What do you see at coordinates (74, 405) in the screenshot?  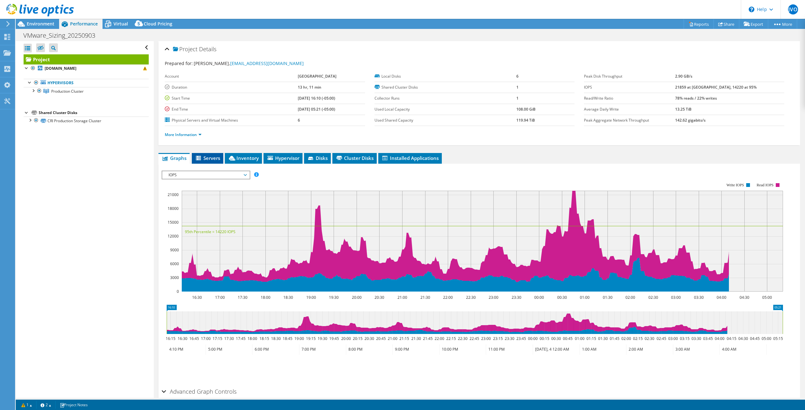 I see `a: Project Notes` at bounding box center [74, 405].